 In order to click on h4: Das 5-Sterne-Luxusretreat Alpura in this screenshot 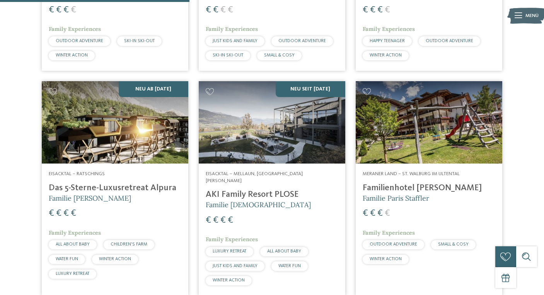, I will do `click(115, 188)`.